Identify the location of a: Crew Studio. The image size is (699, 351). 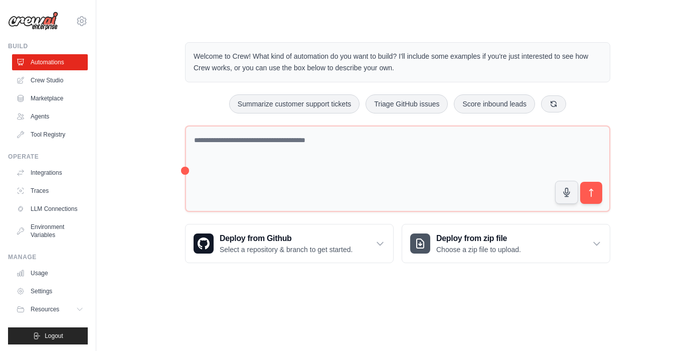
(50, 80).